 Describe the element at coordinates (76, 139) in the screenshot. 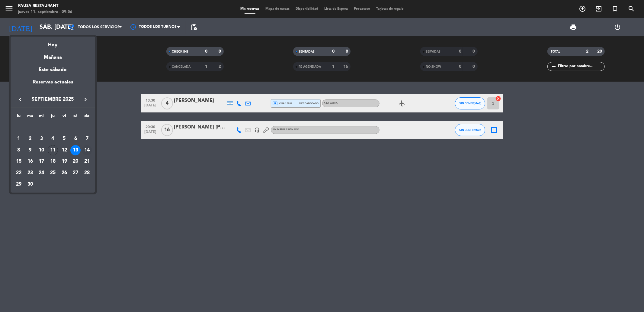

I see `div: 6` at that location.